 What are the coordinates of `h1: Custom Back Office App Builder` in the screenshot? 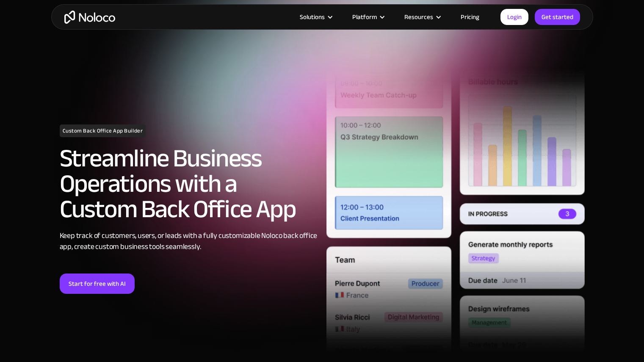 It's located at (103, 131).